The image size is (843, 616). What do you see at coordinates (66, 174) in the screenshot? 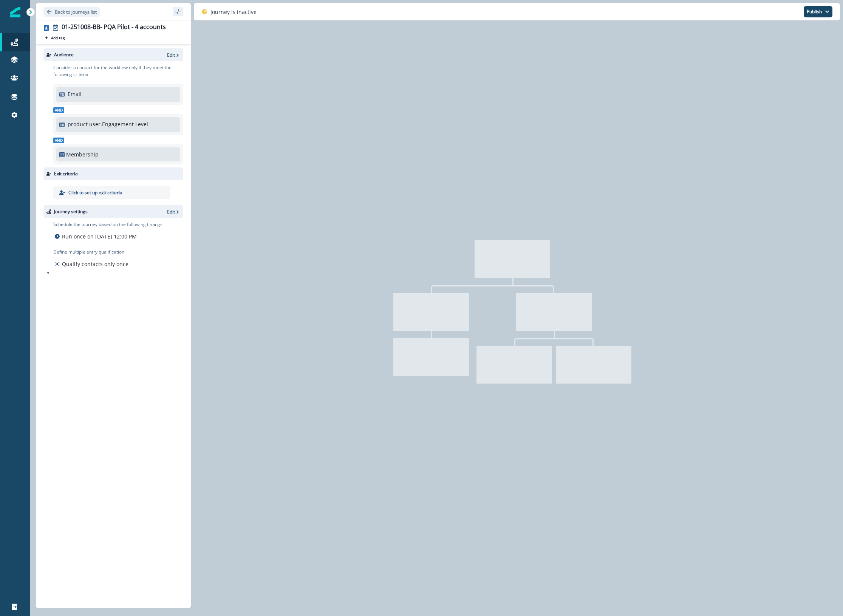
I see `p: Exit criteria` at bounding box center [66, 174].